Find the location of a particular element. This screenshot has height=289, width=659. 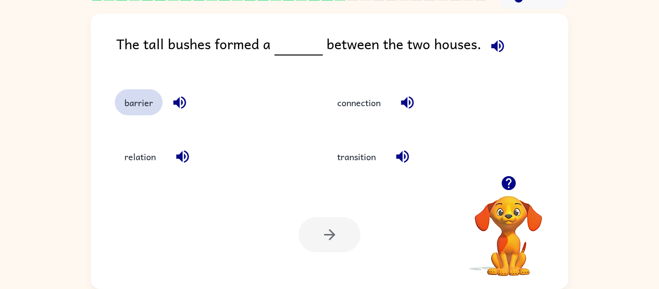

button: transition is located at coordinates (357, 157).